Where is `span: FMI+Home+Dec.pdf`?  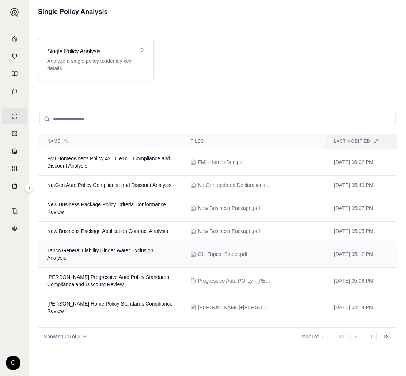 span: FMI+Home+Dec.pdf is located at coordinates (221, 162).